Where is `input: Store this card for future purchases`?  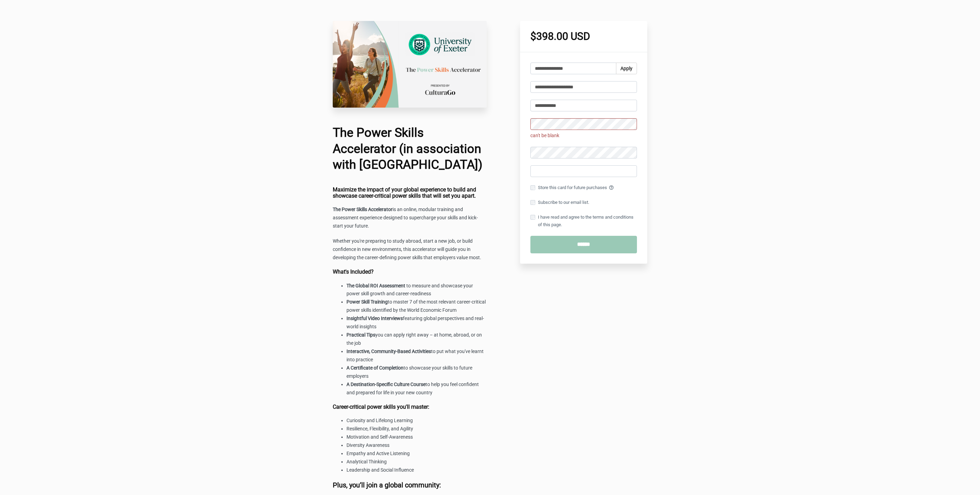
input: Store this card for future purchases is located at coordinates (533, 188).